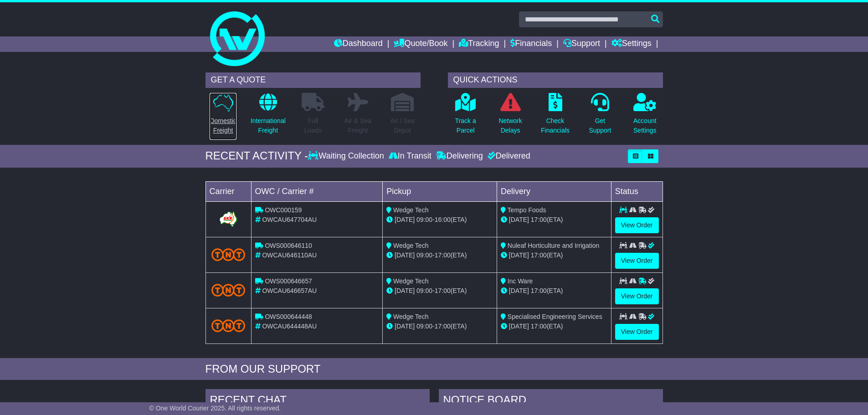  What do you see at coordinates (636, 191) in the screenshot?
I see `td: Status` at bounding box center [636, 191].